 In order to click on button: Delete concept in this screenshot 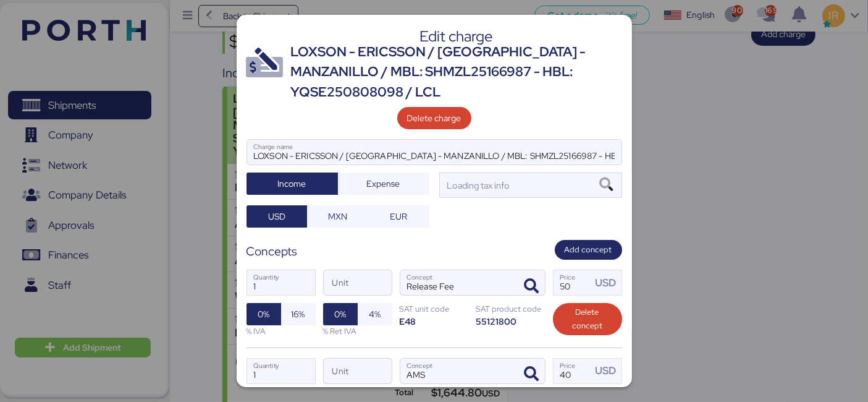, I will do `click(587, 319)`.